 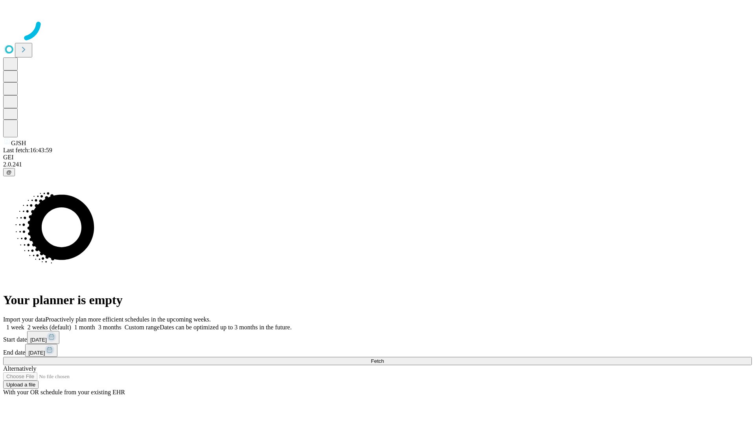 I want to click on span: Custom range, so click(x=142, y=327).